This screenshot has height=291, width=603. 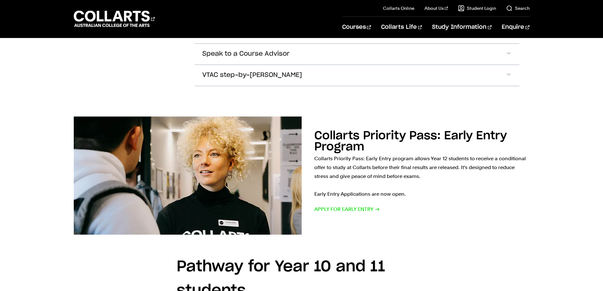 What do you see at coordinates (518, 8) in the screenshot?
I see `a: Search` at bounding box center [518, 8].